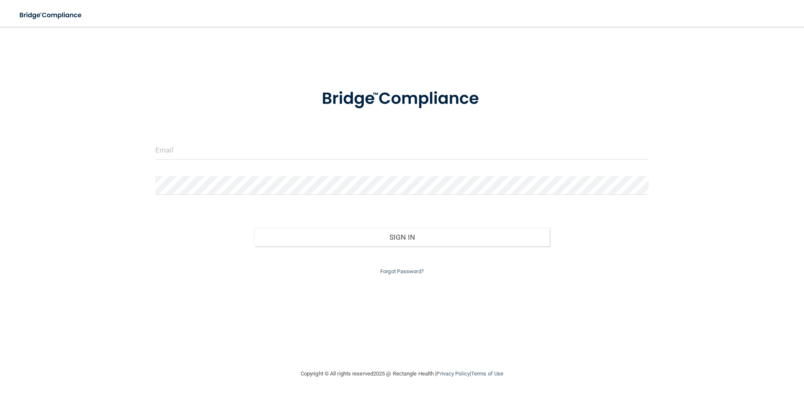 Image resolution: width=804 pixels, height=396 pixels. What do you see at coordinates (487, 373) in the screenshot?
I see `a: Terms of Use` at bounding box center [487, 373].